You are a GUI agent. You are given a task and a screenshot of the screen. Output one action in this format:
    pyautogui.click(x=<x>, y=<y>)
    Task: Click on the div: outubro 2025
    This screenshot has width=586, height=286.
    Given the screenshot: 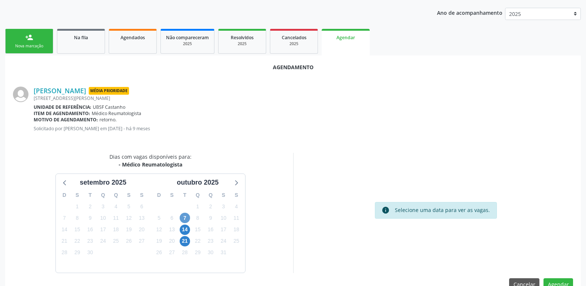 What is the action you would take?
    pyautogui.click(x=197, y=182)
    